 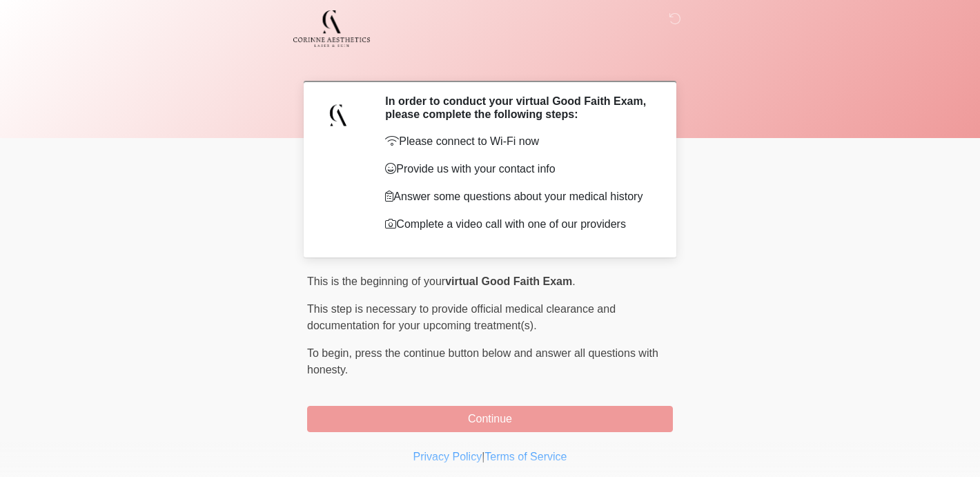 What do you see at coordinates (332, 28) in the screenshot?
I see `img: Corinne Aesthetics Med Spa Logo` at bounding box center [332, 28].